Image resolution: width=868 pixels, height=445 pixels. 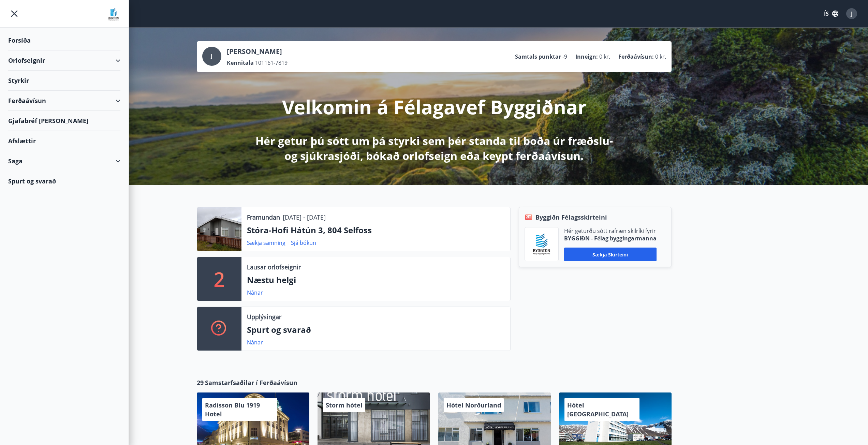 I want to click on p: Spurt og svarað, so click(x=376, y=330).